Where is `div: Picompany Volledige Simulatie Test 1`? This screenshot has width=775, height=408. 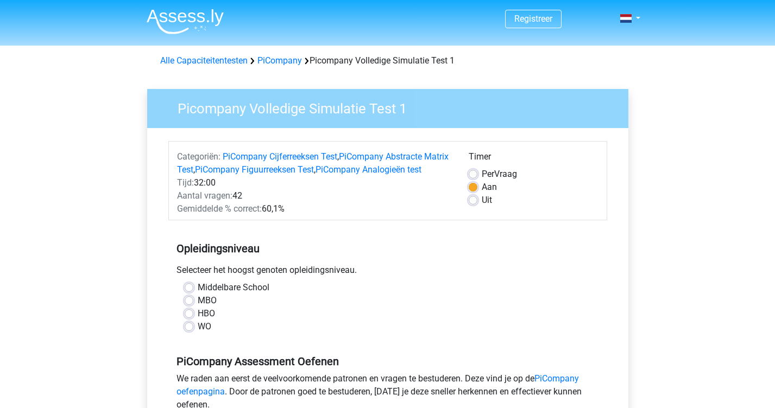
div: Picompany Volledige Simulatie Test 1 is located at coordinates (388, 61).